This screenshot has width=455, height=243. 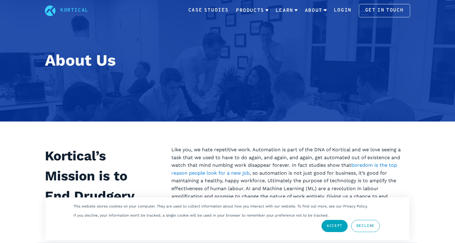 What do you see at coordinates (287, 11) in the screenshot?
I see `a: Learn` at bounding box center [287, 11].